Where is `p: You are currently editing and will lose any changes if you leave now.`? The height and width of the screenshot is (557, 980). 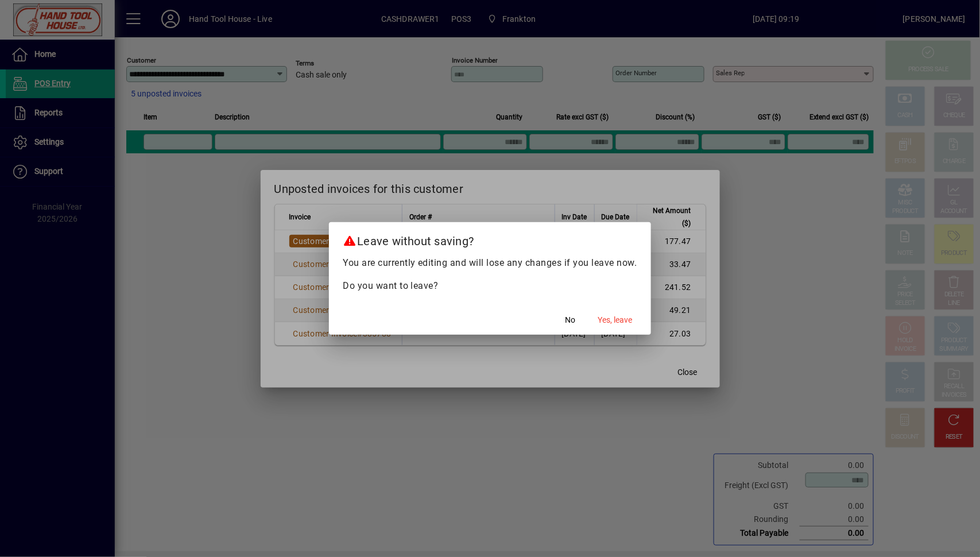
p: You are currently editing and will lose any changes if you leave now. is located at coordinates (490, 263).